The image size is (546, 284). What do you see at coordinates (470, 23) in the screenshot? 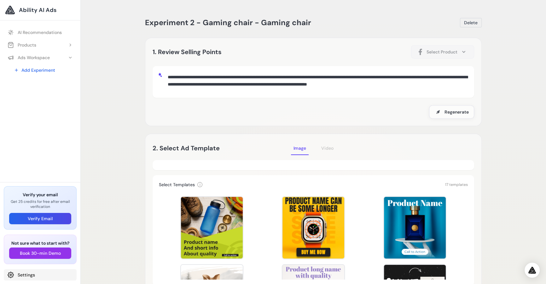
I see `button: Delete` at bounding box center [470, 23].